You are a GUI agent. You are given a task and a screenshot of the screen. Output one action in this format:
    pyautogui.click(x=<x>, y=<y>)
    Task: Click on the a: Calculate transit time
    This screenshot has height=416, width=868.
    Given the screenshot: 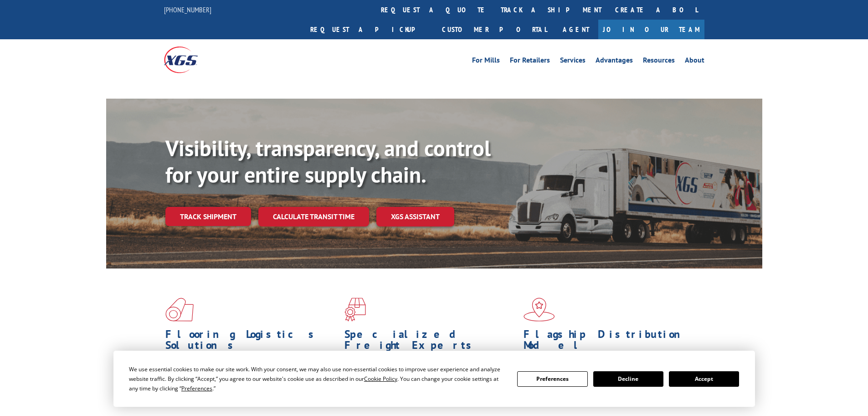 What is the action you would take?
    pyautogui.click(x=314, y=216)
    